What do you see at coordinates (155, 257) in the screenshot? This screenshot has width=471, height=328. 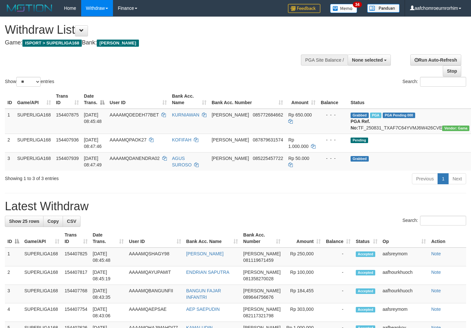 I see `td: AAAAMQSHAGY98` at bounding box center [155, 257].